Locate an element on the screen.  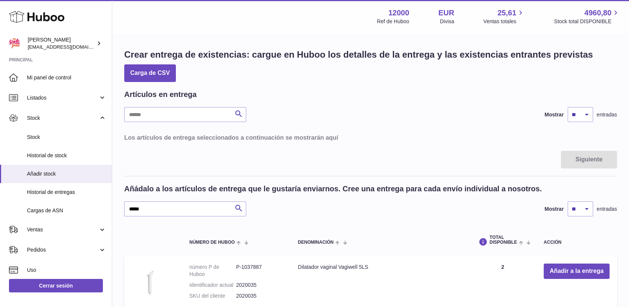
h1: Crear entrega de existencias: cargue en Huboo los detalles de la entrega y las existencias entran... is located at coordinates (359, 55).